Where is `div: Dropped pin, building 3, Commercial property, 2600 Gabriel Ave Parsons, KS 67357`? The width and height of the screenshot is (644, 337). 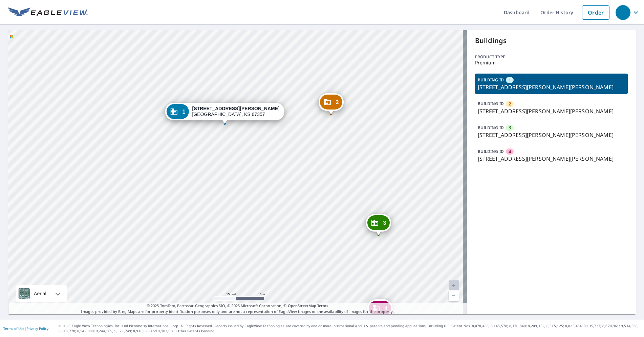 div: Dropped pin, building 3, Commercial property, 2600 Gabriel Ave Parsons, KS 67357 is located at coordinates (379, 224).